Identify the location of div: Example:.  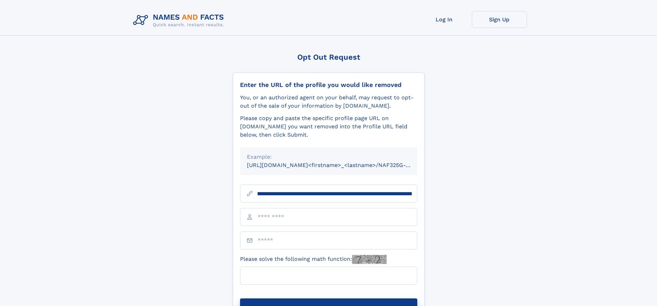
(329, 157).